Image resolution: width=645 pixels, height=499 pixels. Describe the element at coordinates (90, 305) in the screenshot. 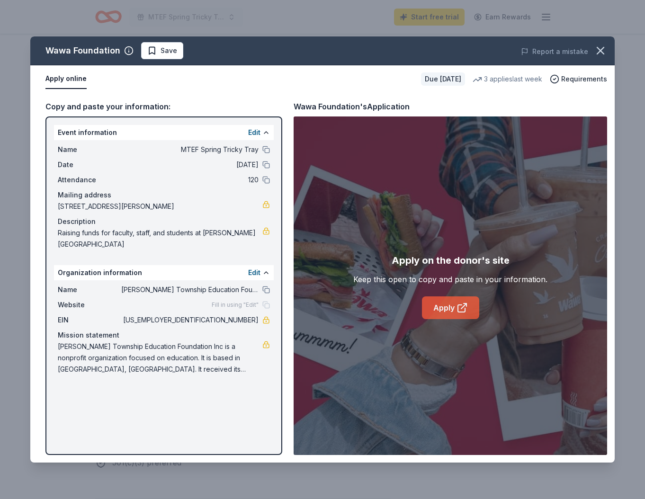

I see `span: Website` at that location.